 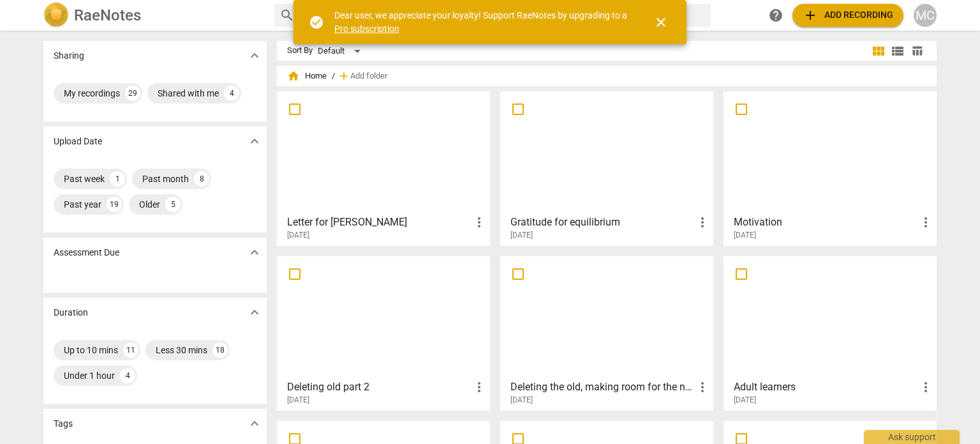 What do you see at coordinates (69, 56) in the screenshot?
I see `p: Sharing` at bounding box center [69, 56].